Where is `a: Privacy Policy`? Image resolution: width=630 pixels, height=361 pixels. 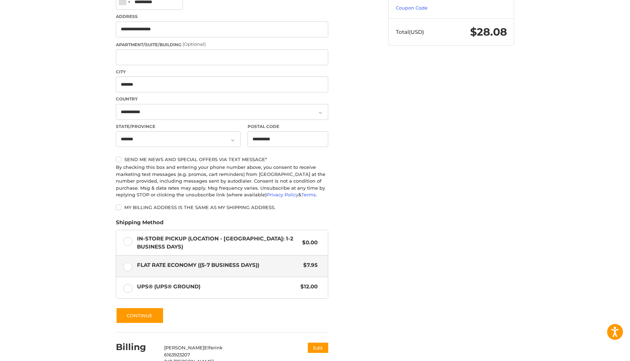
a: Privacy Policy is located at coordinates (282, 194).